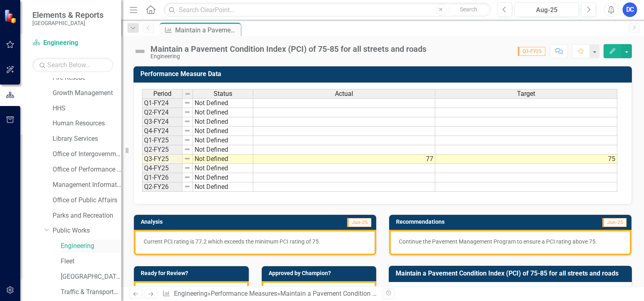  Describe the element at coordinates (91, 262) in the screenshot. I see `a: Fleet` at that location.